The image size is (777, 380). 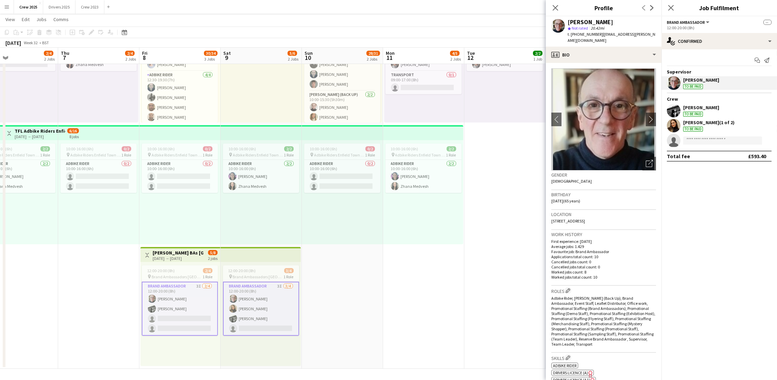 What do you see at coordinates (289, 270) in the screenshot?
I see `span: 3/4` at bounding box center [289, 270].